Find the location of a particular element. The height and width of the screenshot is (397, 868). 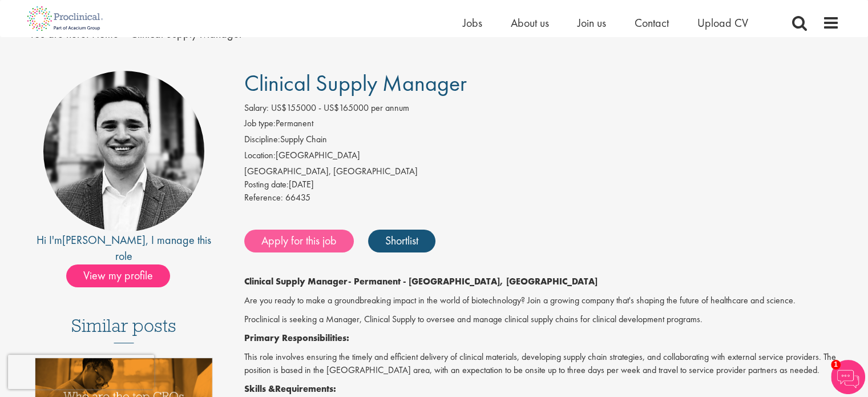

strong: Skills & is located at coordinates (260, 388).